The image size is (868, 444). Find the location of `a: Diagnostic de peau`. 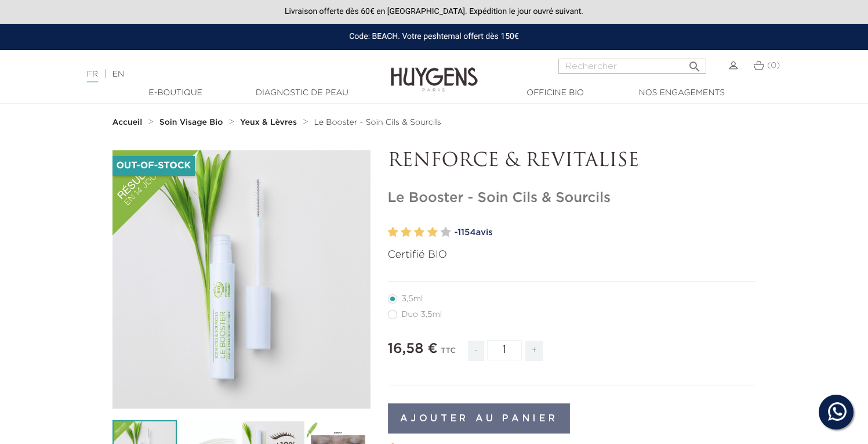

a: Diagnostic de peau is located at coordinates (302, 93).